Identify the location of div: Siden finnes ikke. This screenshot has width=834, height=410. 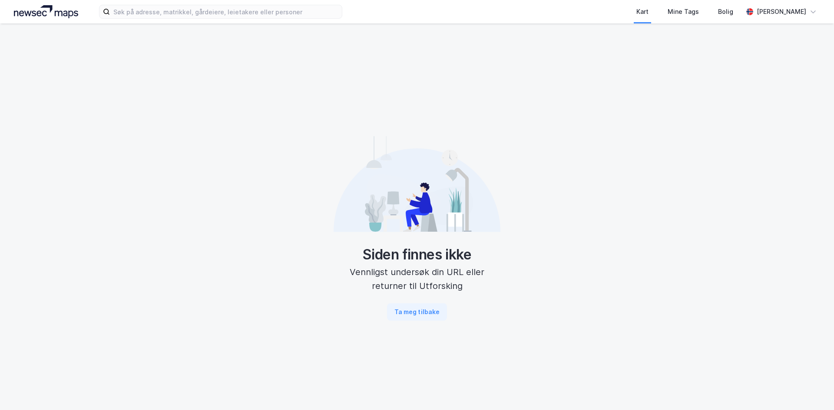
(417, 255).